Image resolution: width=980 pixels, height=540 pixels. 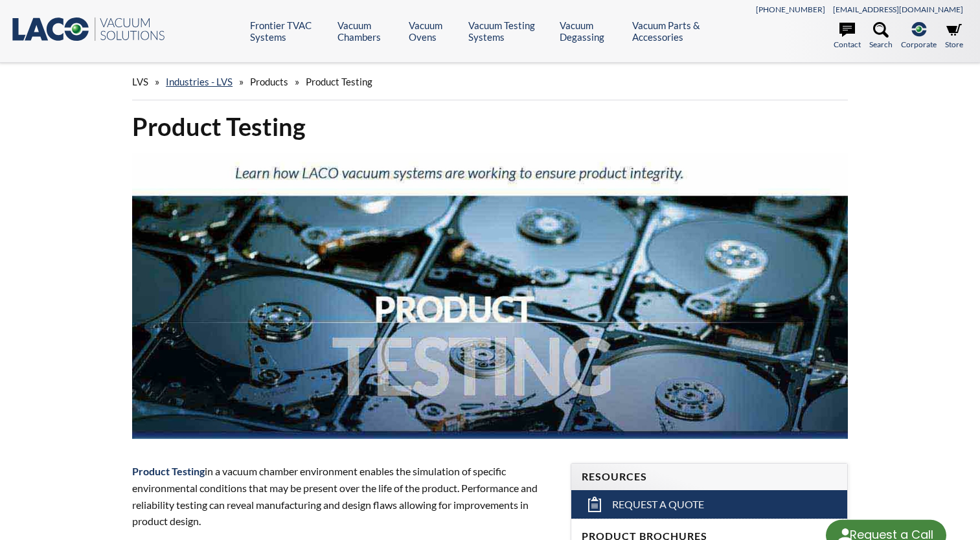 What do you see at coordinates (509, 31) in the screenshot?
I see `a: Vacuum Testing Systems` at bounding box center [509, 31].